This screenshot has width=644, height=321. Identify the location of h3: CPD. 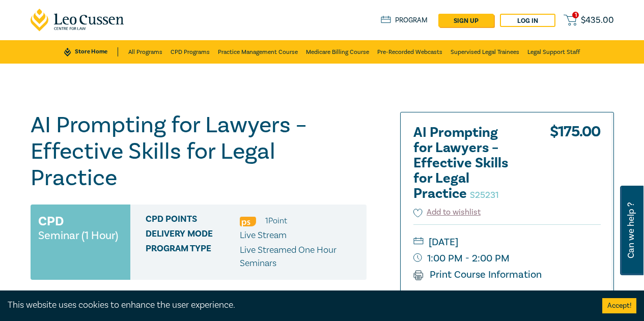
(51, 221).